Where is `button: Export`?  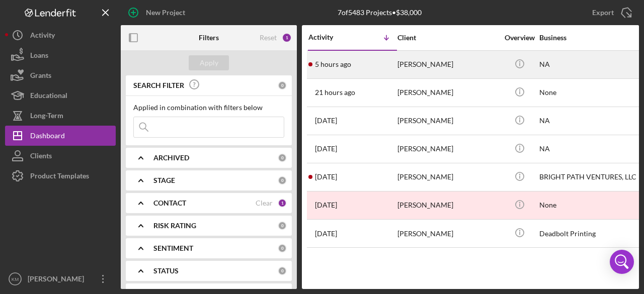 button: Export is located at coordinates (610, 13).